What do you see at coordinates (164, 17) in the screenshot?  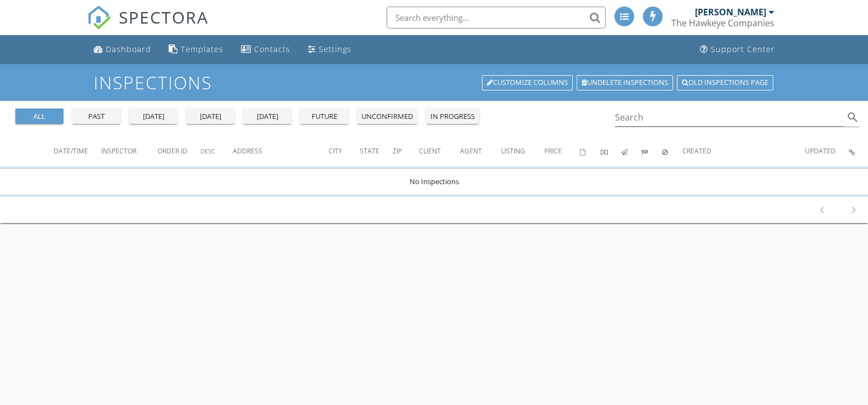 I see `span: SPECTORA` at bounding box center [164, 17].